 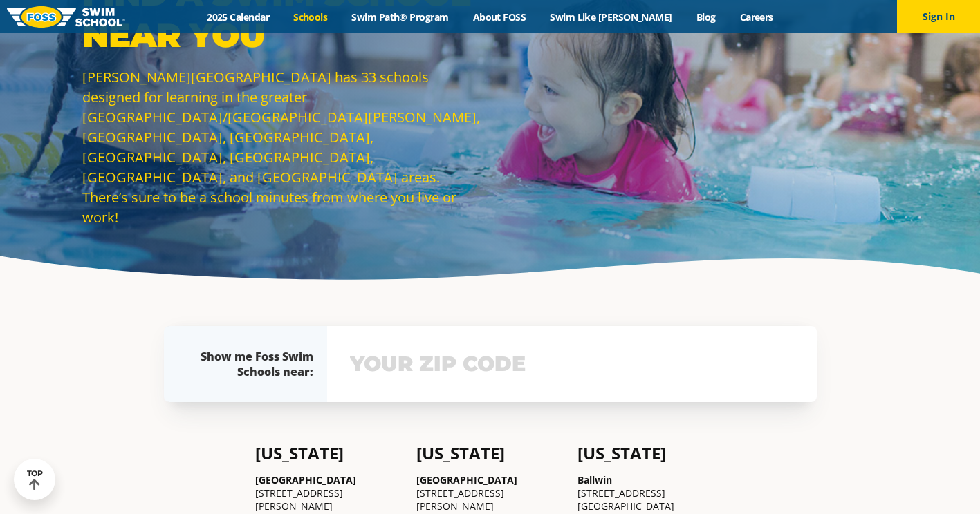 I want to click on a: Ballwin, so click(x=595, y=480).